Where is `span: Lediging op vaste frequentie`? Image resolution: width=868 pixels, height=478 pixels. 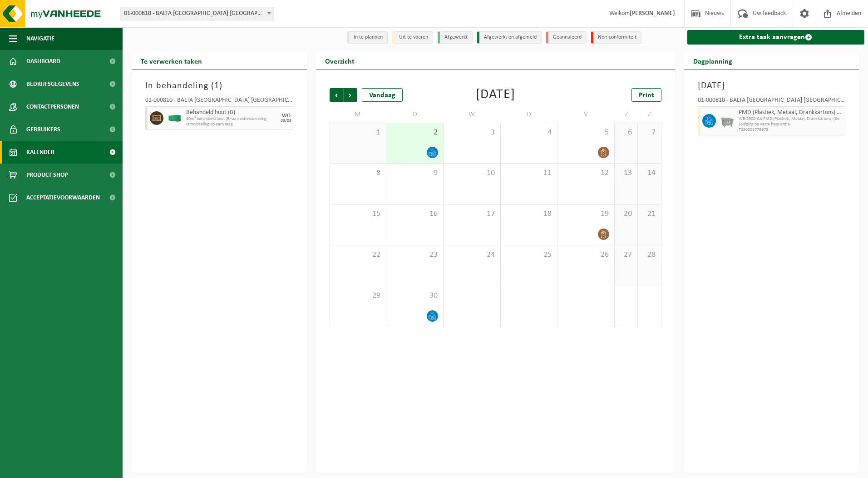 span: Lediging op vaste frequentie is located at coordinates (791, 125).